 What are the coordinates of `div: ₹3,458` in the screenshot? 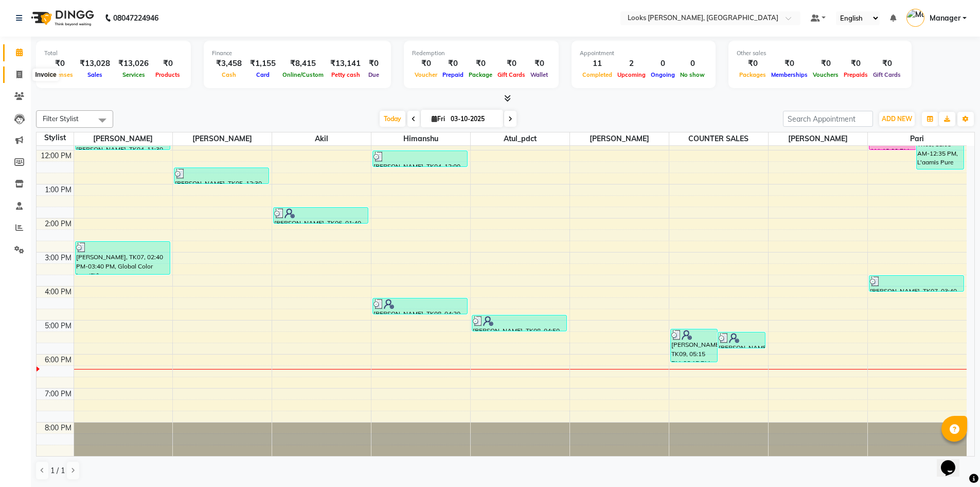 It's located at (229, 63).